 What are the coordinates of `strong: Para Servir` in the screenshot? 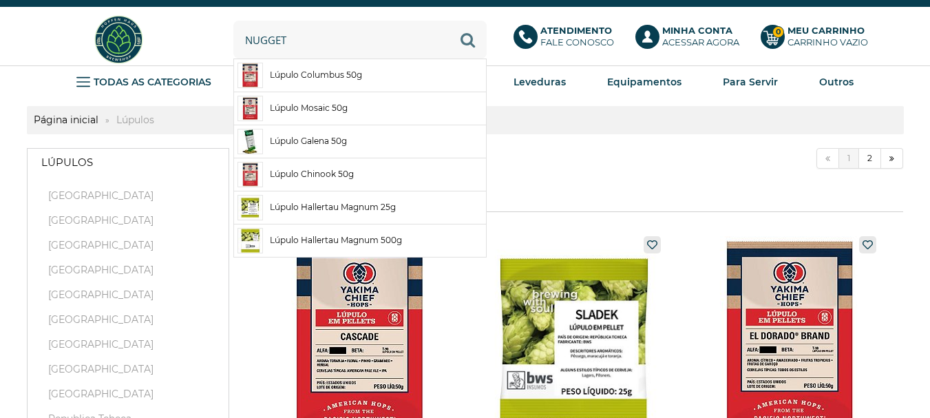 It's located at (750, 82).